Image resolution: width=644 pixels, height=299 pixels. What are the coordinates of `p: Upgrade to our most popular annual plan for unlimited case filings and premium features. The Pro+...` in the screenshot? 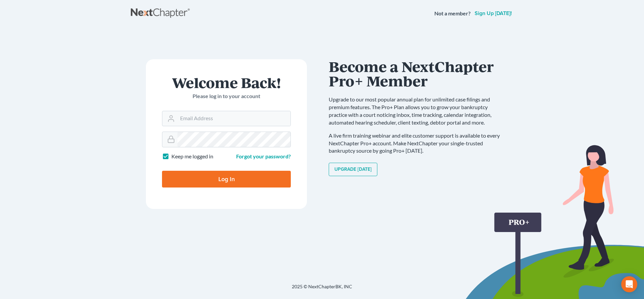 It's located at (417, 110).